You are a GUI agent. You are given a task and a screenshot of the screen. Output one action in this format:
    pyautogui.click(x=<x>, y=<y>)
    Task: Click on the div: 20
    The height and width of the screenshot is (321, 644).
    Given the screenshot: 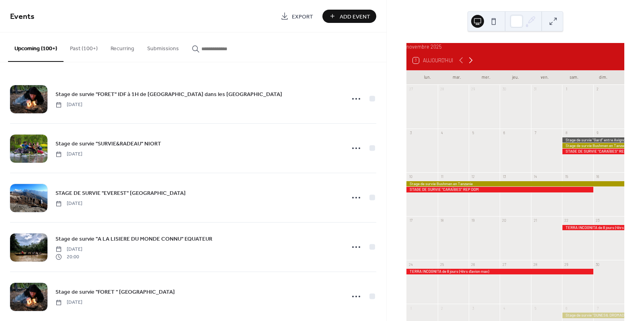 What is the action you would take?
    pyautogui.click(x=504, y=221)
    